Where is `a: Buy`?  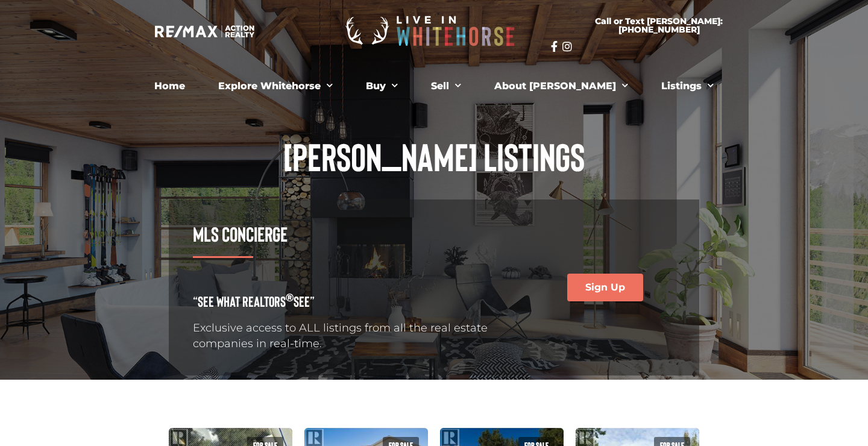 a: Buy is located at coordinates (382, 86).